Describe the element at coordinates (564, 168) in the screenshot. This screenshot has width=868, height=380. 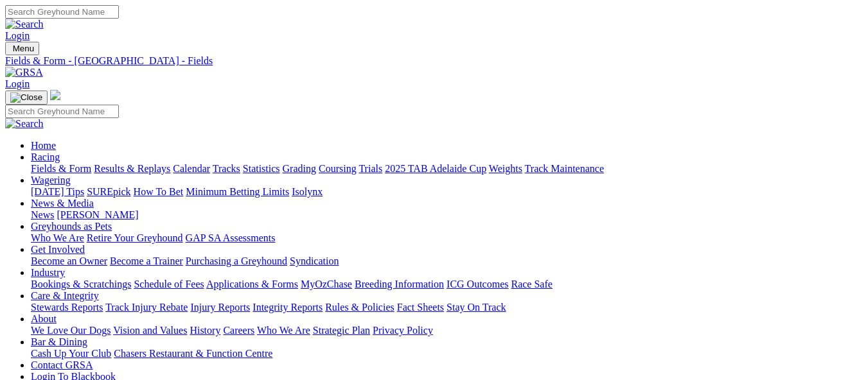
I see `a: Track Maintenance` at that location.